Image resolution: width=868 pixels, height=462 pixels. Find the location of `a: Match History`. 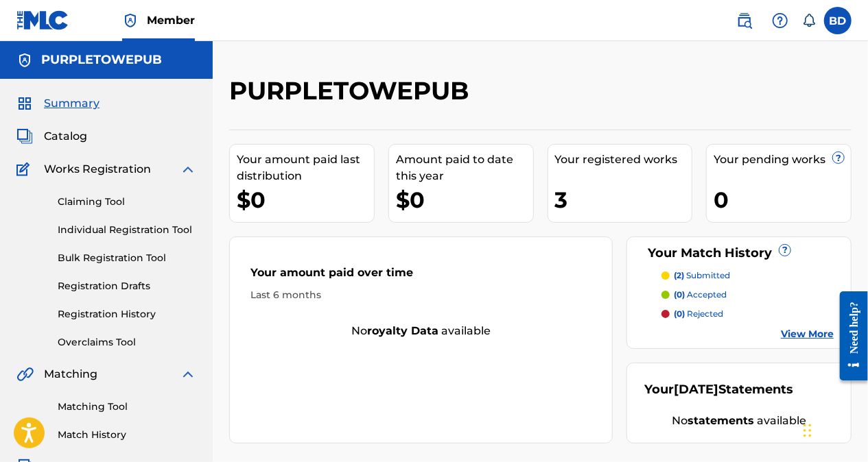

a: Match History is located at coordinates (127, 435).